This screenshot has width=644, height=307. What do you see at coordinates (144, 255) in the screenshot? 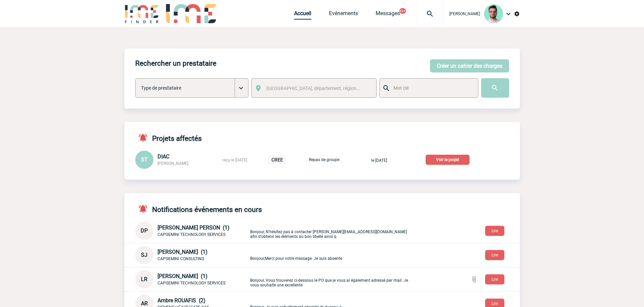
I see `span: SJ` at bounding box center [144, 255].